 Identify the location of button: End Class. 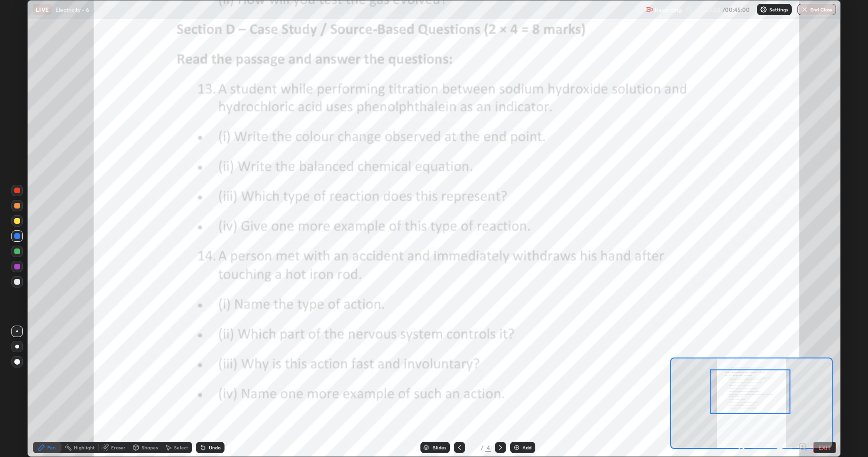
(816, 10).